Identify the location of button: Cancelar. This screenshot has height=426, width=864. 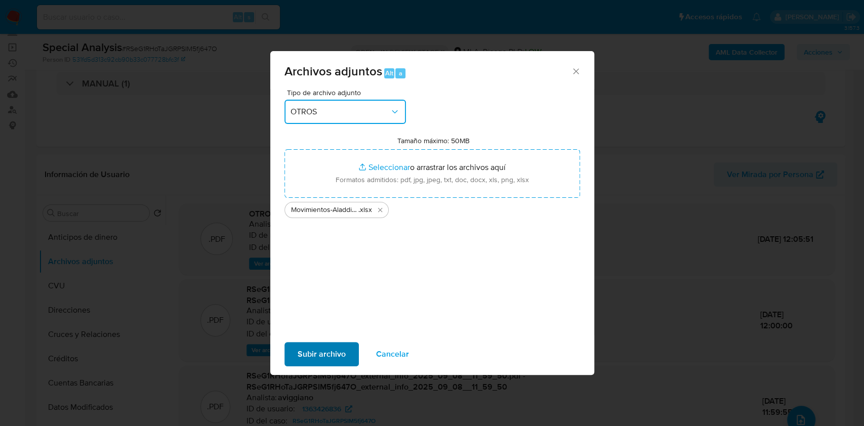
(392, 354).